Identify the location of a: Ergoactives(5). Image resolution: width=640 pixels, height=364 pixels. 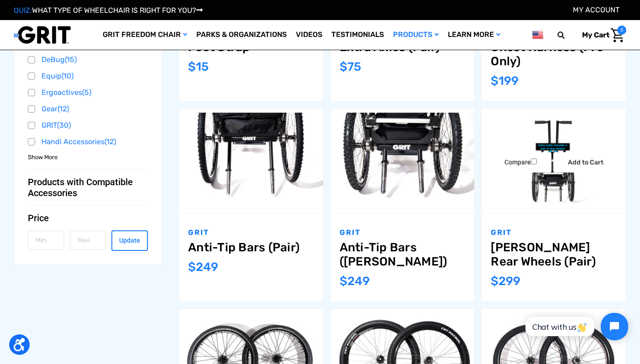
(88, 93).